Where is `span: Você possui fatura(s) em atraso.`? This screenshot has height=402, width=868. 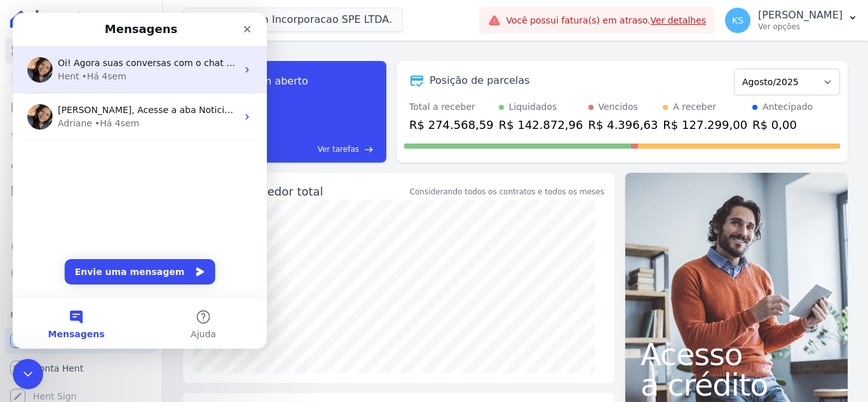 span: Você possui fatura(s) em atraso. is located at coordinates (606, 20).